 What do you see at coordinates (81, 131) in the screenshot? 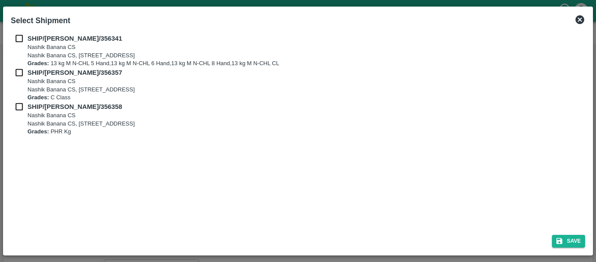
I see `p: PHR Kg` at bounding box center [81, 131].